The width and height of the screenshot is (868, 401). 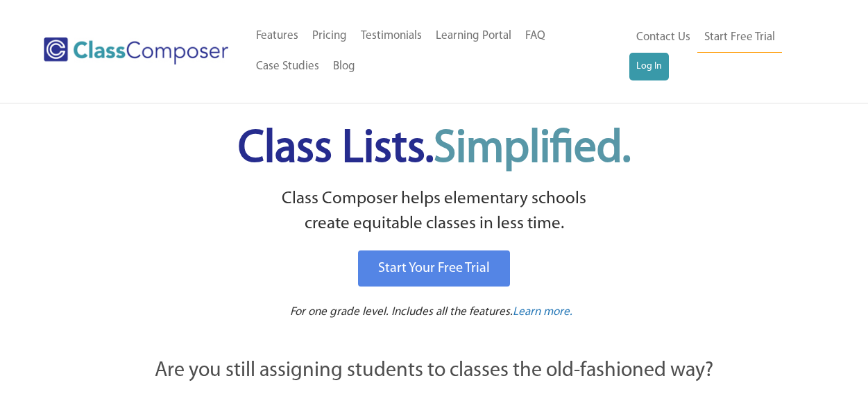 I want to click on a: Start Free Trial, so click(x=739, y=38).